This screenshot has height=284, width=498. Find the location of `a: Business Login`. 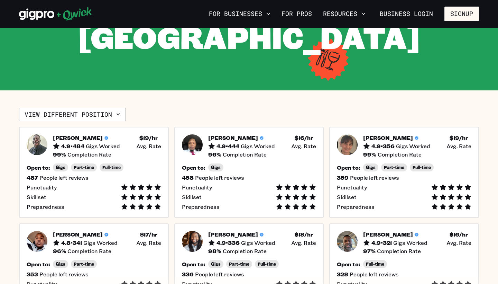

a: Business Login is located at coordinates (406, 14).